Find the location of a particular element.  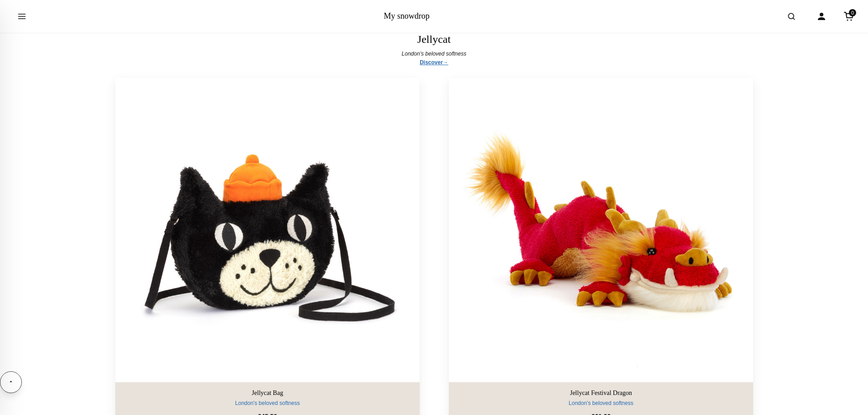

a: Account is located at coordinates (821, 16).